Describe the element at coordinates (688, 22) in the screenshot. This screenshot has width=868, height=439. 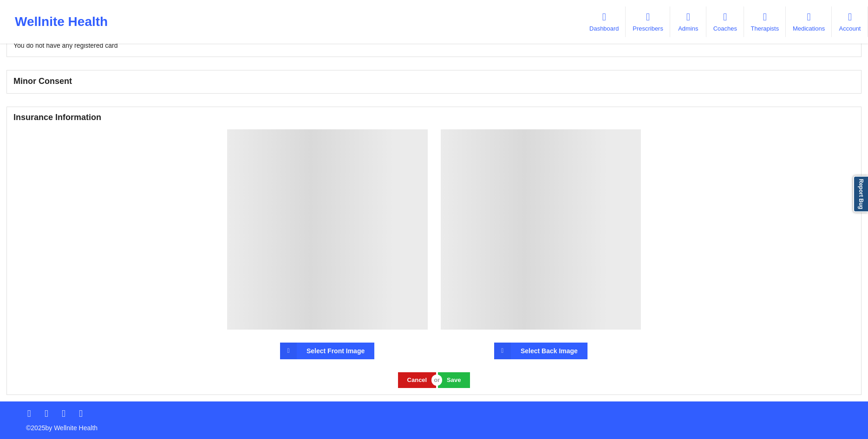
I see `a: Admins` at that location.